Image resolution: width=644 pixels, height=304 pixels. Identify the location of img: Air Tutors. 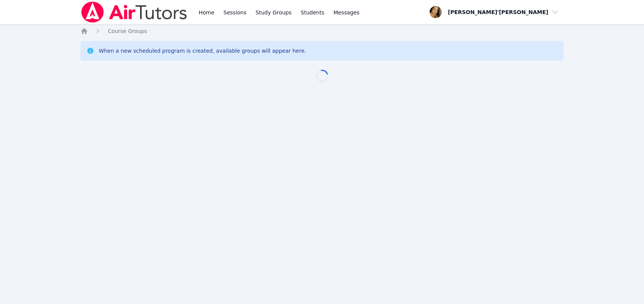
(134, 12).